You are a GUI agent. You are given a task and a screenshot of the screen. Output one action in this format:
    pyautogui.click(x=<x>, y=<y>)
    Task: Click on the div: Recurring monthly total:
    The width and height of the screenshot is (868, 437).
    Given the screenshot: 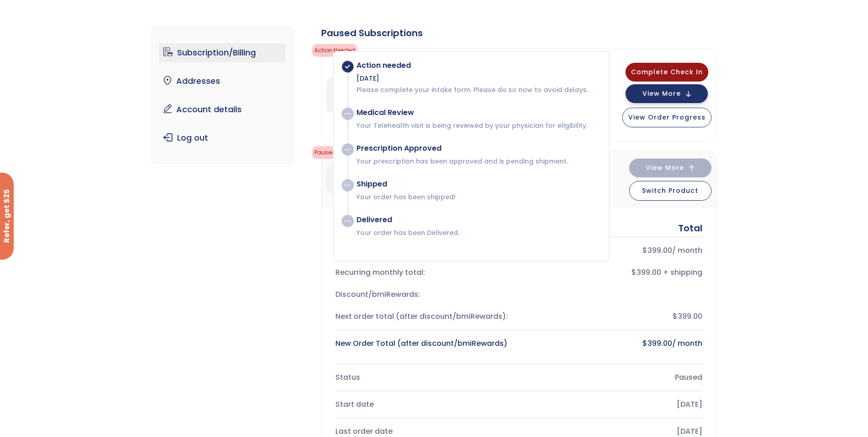 What is the action you would take?
    pyautogui.click(x=423, y=272)
    